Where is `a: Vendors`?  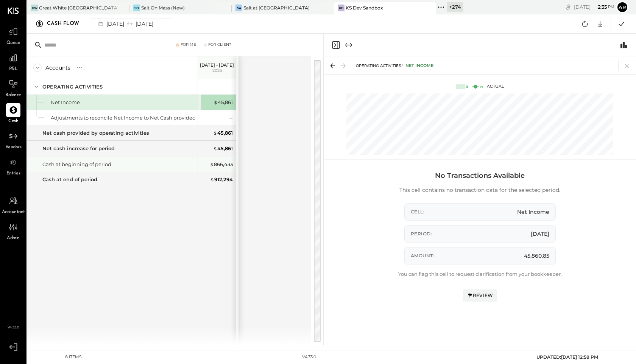
a: Vendors is located at coordinates (13, 140).